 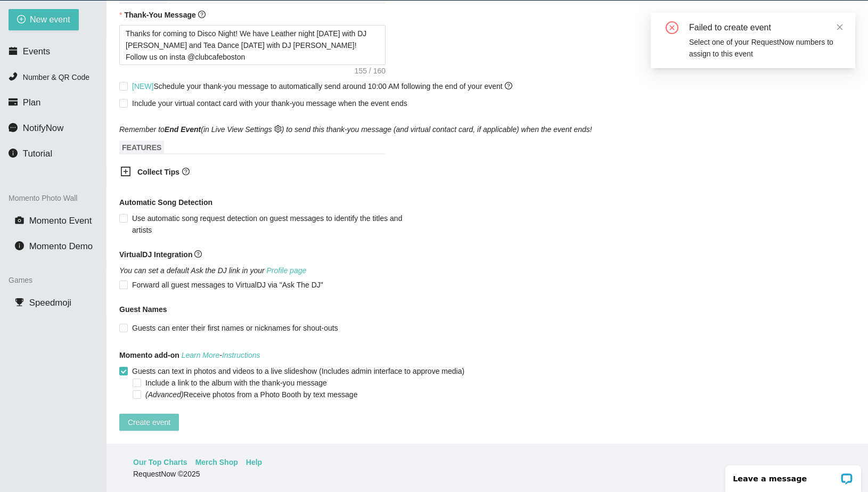 What do you see at coordinates (287, 271) in the screenshot?
I see `a: Profile page` at bounding box center [287, 271].